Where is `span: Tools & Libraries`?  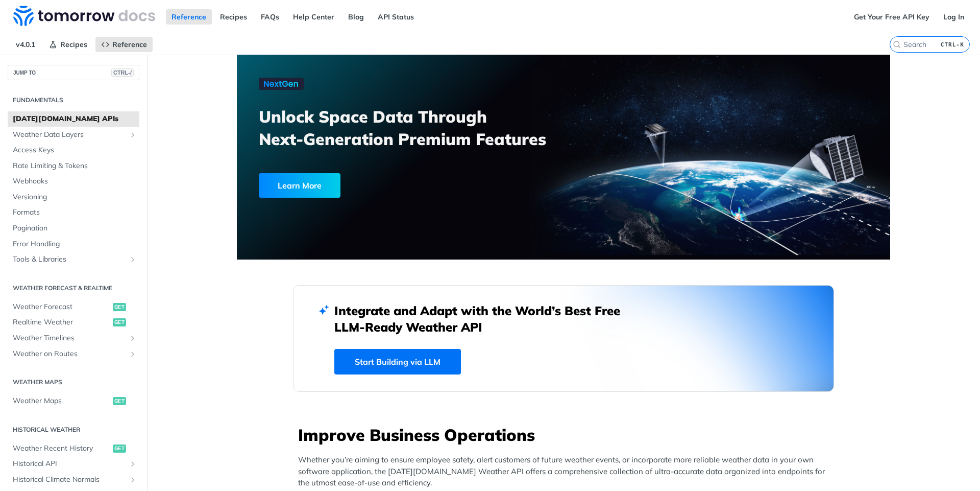 span: Tools & Libraries is located at coordinates (69, 259).